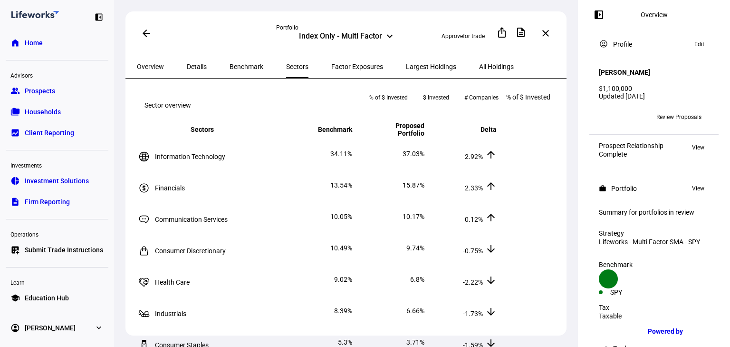 This screenshot has width=730, height=347. Describe the element at coordinates (49, 133) in the screenshot. I see `span: Client Reporting` at that location.